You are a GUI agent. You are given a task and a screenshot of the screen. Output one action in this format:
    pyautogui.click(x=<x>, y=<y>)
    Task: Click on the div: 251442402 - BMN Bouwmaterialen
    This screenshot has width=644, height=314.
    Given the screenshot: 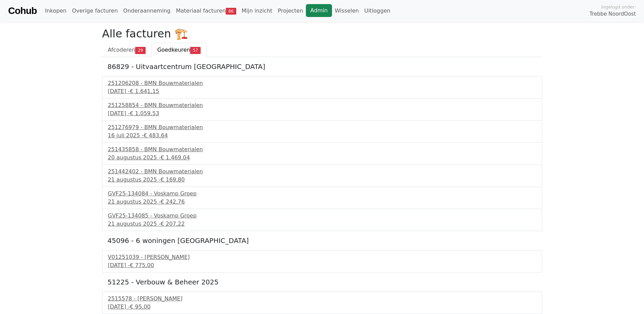 What is the action you would take?
    pyautogui.click(x=322, y=172)
    